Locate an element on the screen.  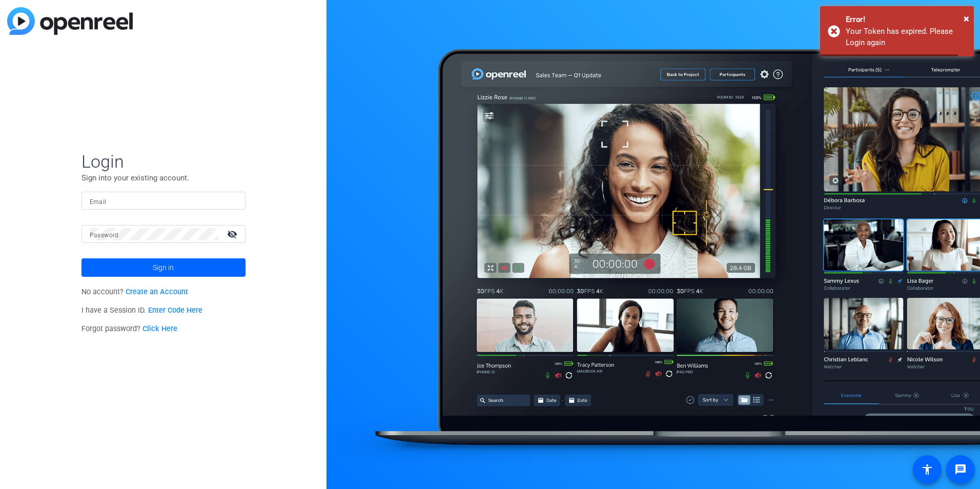
span: I have a Session ID. is located at coordinates (142, 310).